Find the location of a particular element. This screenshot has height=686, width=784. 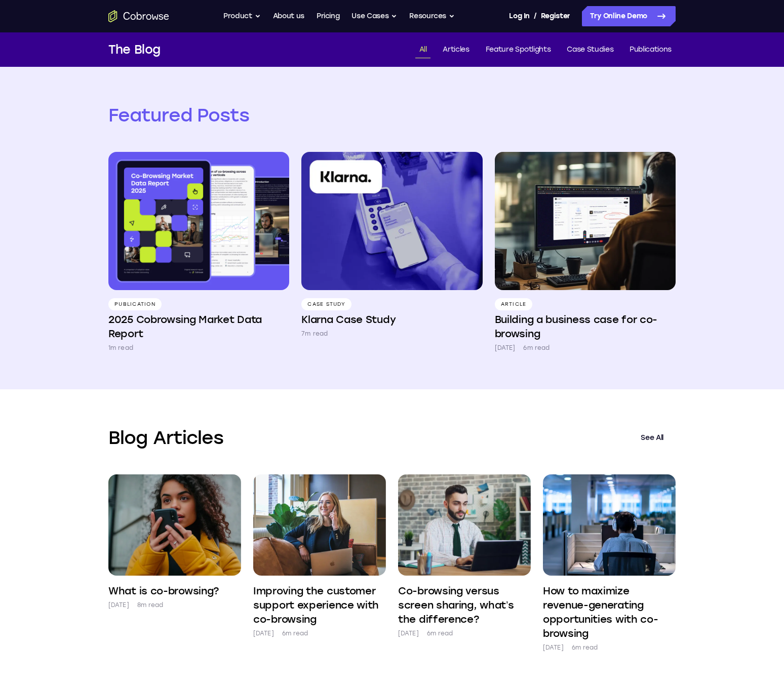

h4: How to maximize revenue-generating opportunities with co-browsing is located at coordinates (609, 612).